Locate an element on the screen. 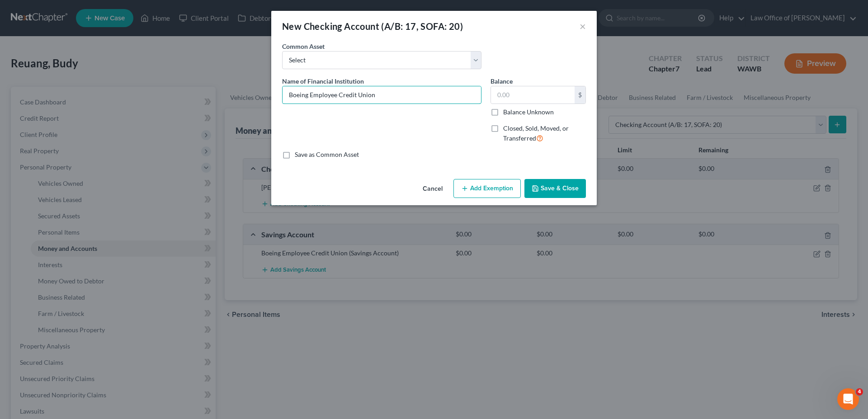  div: New Checking Account (A/B: 17, SOFA: 20) is located at coordinates (373, 26).